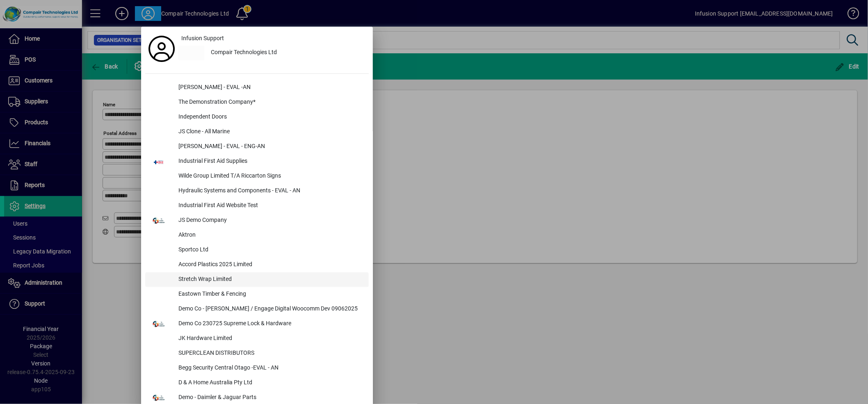 This screenshot has width=868, height=404. I want to click on button: The Demonstration Company*, so click(257, 103).